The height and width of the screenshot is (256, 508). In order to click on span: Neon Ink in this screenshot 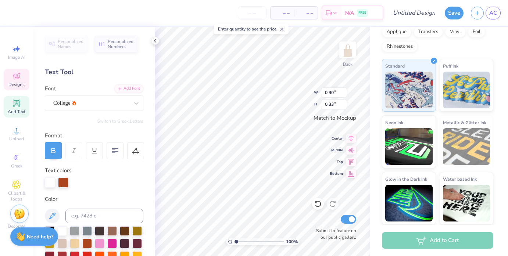, I will do `click(394, 123)`.